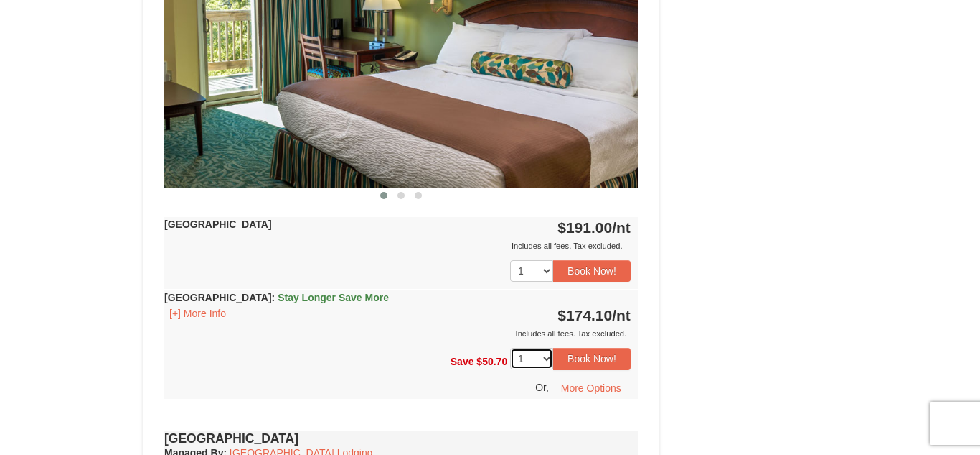 The width and height of the screenshot is (980, 455). Describe the element at coordinates (491, 362) in the screenshot. I see `span: $50.70` at that location.